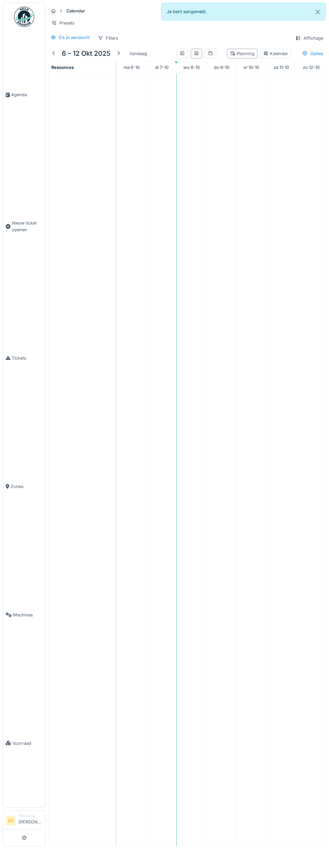  What do you see at coordinates (282, 67) in the screenshot?
I see `a: 11 oktober 2025` at bounding box center [282, 67].